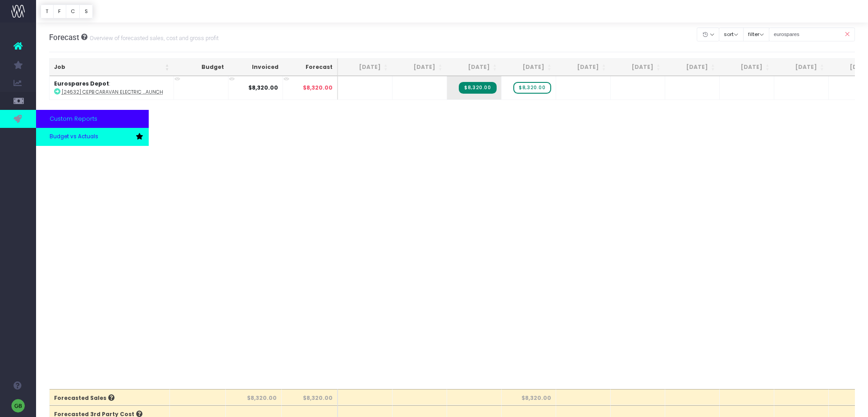 The image size is (868, 417). Describe the element at coordinates (64, 38) in the screenshot. I see `span: Forecast` at that location.